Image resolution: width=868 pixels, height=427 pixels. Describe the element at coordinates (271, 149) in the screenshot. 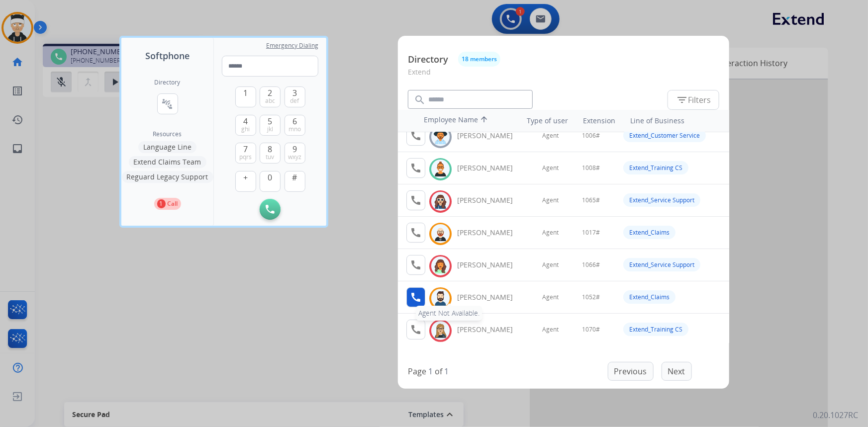

I see `span: 8` at that location.